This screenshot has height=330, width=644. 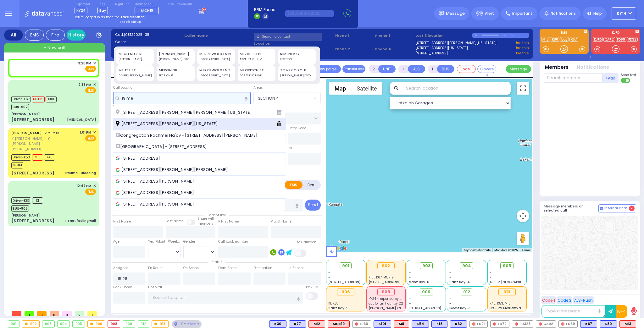 What do you see at coordinates (458, 324) in the screenshot?
I see `div: K62` at bounding box center [458, 324].